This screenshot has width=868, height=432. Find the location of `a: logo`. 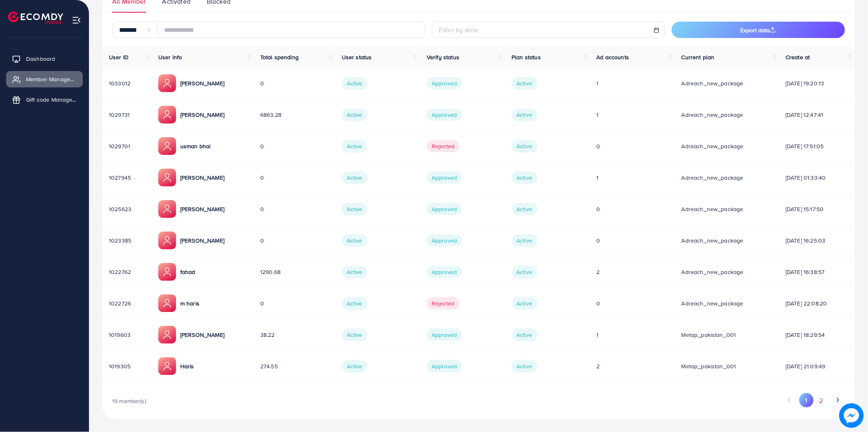

a: logo is located at coordinates (35, 17).